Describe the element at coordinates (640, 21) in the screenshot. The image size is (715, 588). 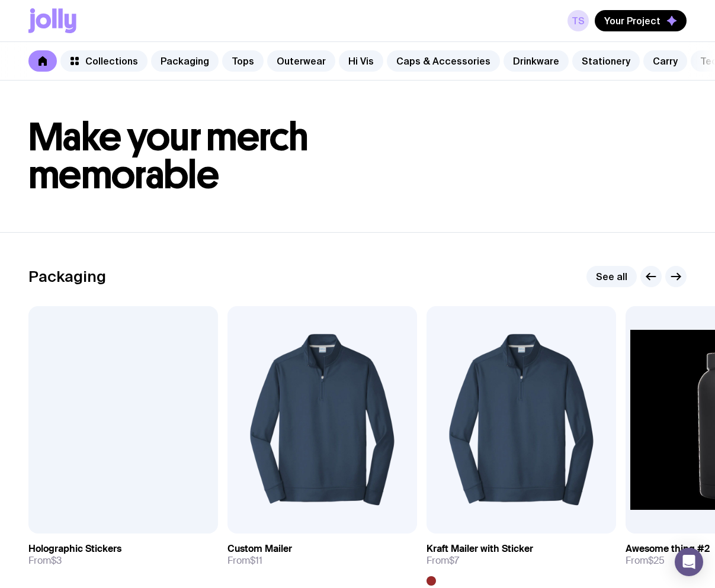
I see `button: Your Project` at that location.